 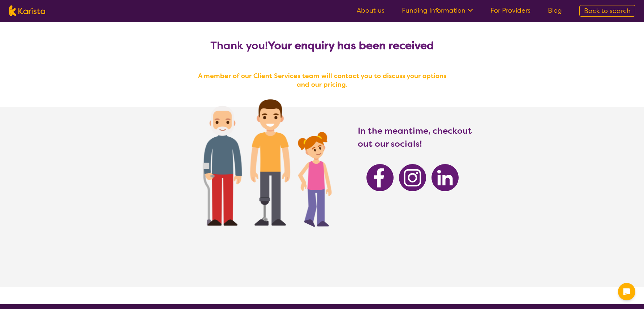 What do you see at coordinates (413, 178) in the screenshot?
I see `img: Karista Instagram` at bounding box center [413, 178].